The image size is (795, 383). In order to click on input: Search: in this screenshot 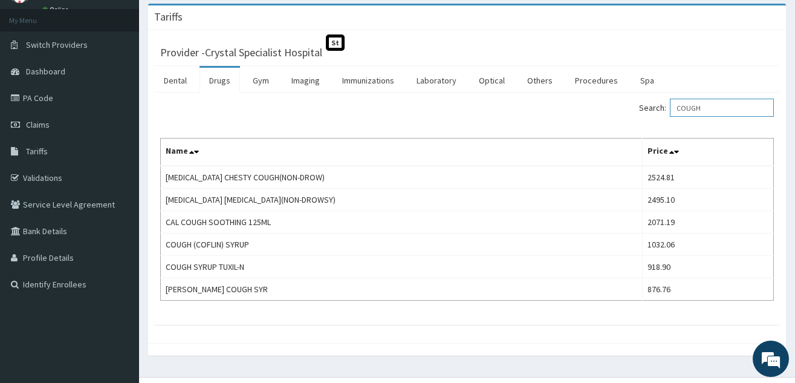, I will do `click(722, 108)`.